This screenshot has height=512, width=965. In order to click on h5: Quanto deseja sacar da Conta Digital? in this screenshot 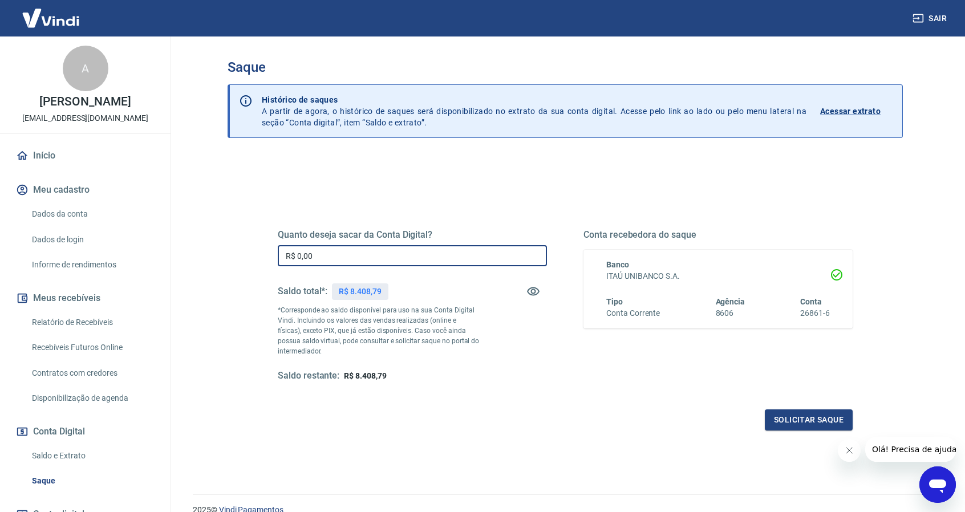, I will do `click(412, 235)`.